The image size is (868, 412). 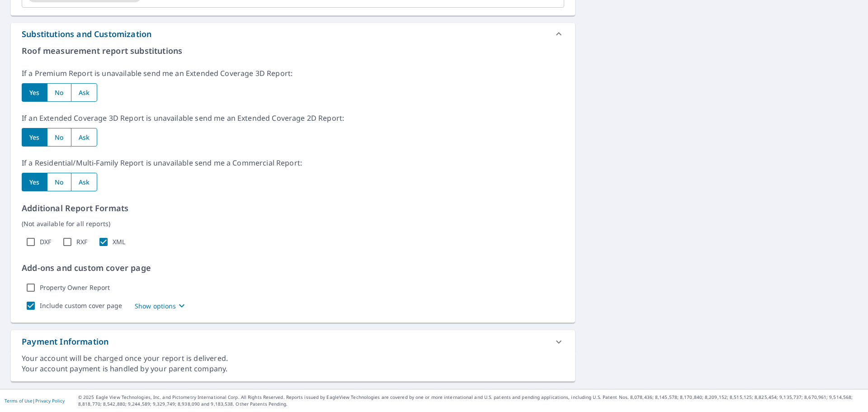 What do you see at coordinates (156, 305) in the screenshot?
I see `p: Show options` at bounding box center [156, 305].